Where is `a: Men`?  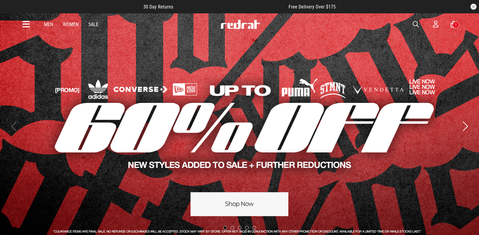 a: Men is located at coordinates (49, 24).